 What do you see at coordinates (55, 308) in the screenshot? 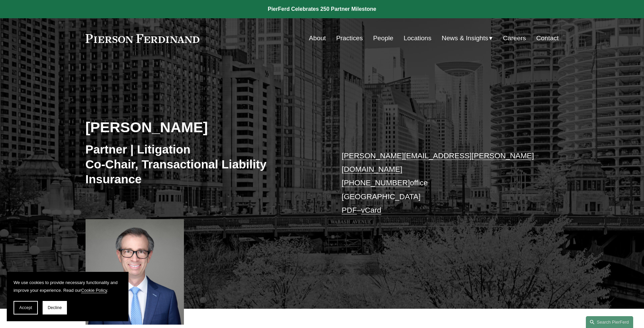
I see `span: Decline` at bounding box center [55, 308].